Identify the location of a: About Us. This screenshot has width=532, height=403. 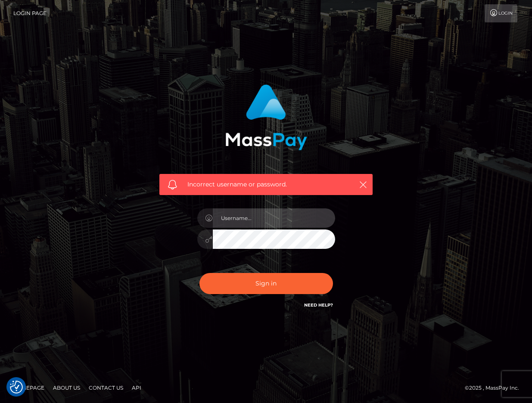
(66, 388).